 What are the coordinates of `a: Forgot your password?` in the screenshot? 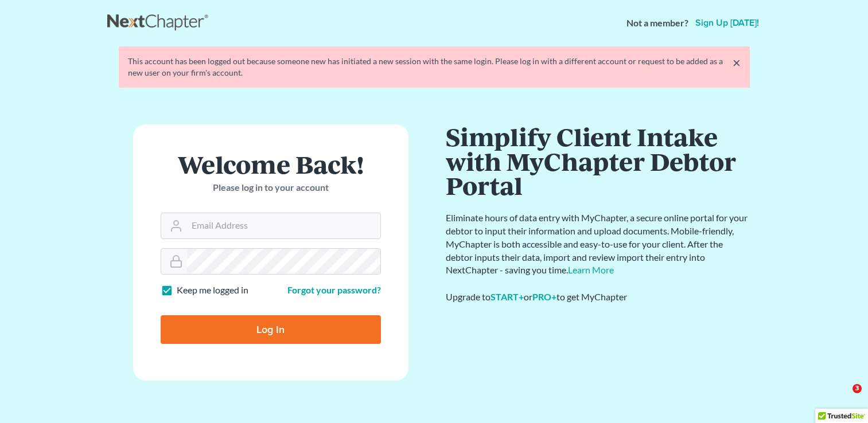 It's located at (334, 289).